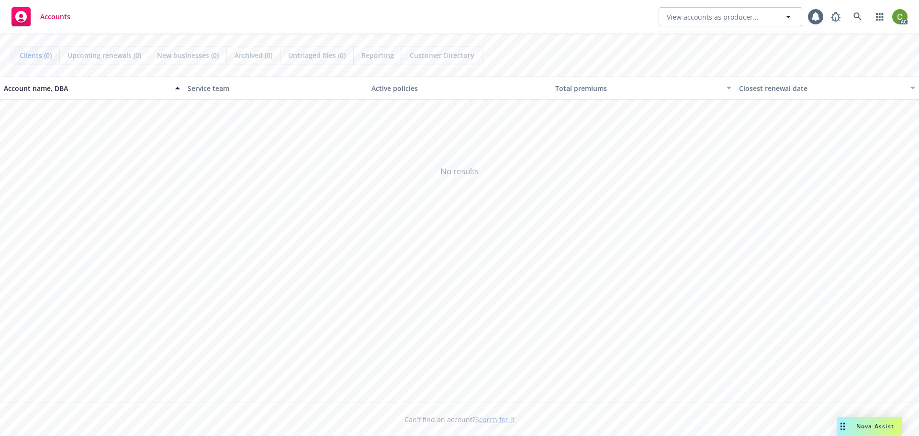  What do you see at coordinates (869, 427) in the screenshot?
I see `button: Nova Assist` at bounding box center [869, 427].